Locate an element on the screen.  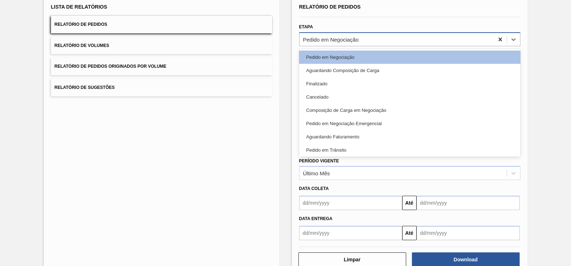
div: Composição de Carga em Negociação is located at coordinates (410, 110).